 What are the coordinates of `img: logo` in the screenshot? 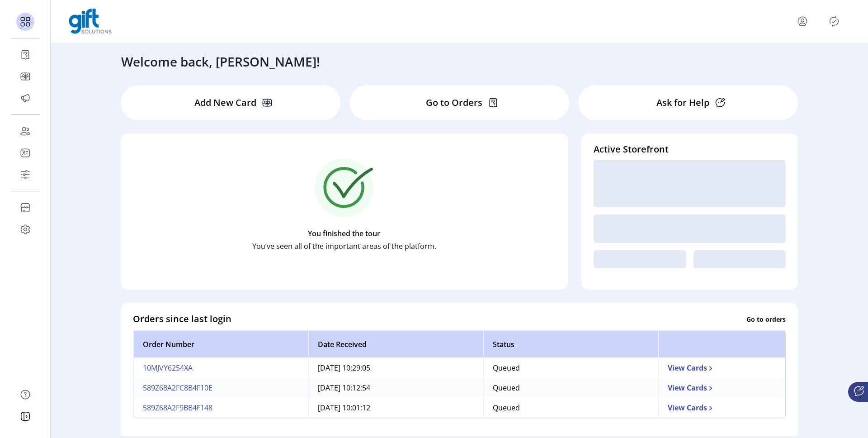 It's located at (90, 21).